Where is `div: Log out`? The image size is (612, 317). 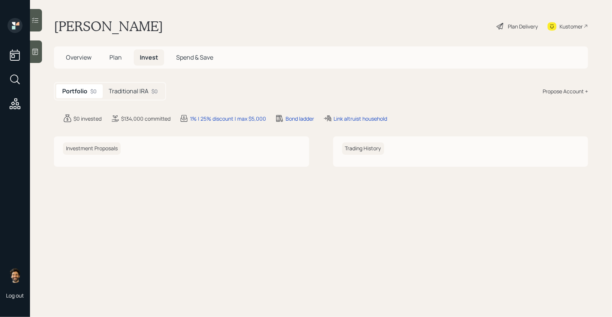
div: Log out is located at coordinates (15, 295).